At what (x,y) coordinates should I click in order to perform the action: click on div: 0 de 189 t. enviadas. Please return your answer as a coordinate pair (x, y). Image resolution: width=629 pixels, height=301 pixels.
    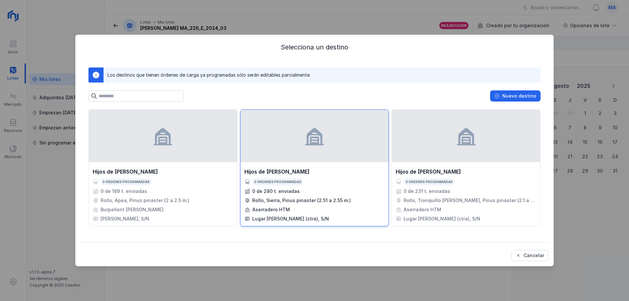
    Looking at the image, I should click on (124, 191).